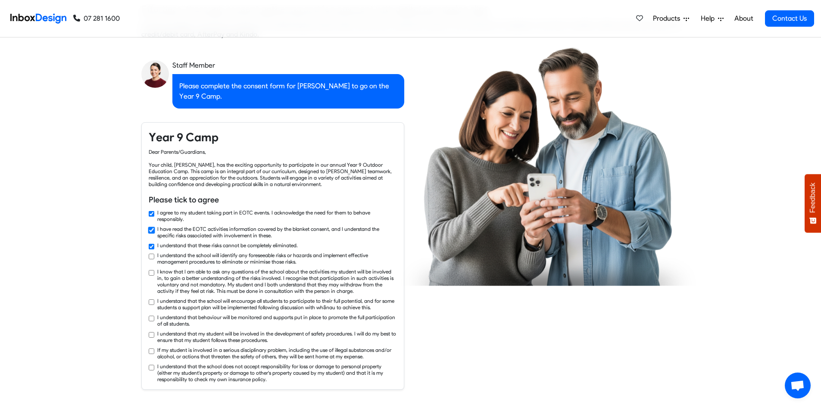  I want to click on label: I know that I am able to ask any questions of the school about the activities my student will be ..., so click(277, 281).